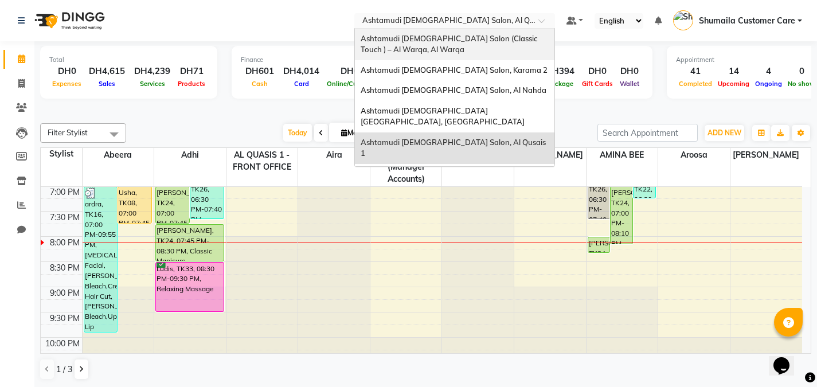 The height and width of the screenshot is (387, 817). Describe the element at coordinates (118, 155) in the screenshot. I see `span: Abeera` at that location.